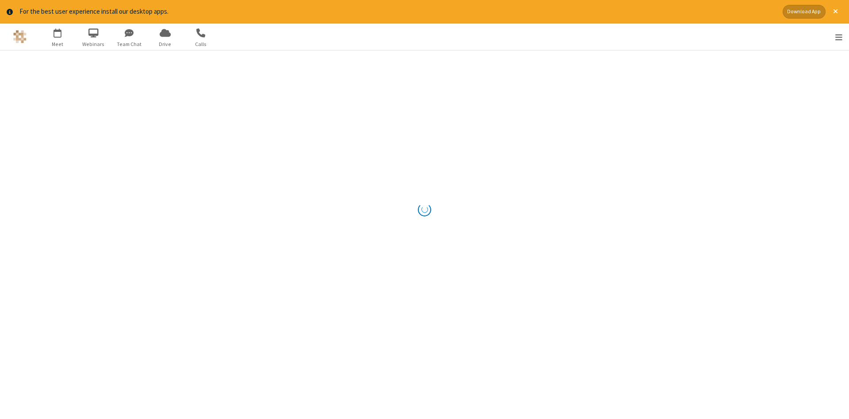 This screenshot has width=849, height=419. What do you see at coordinates (20, 37) in the screenshot?
I see `img: QA Selenium DO NOT DELETE OR CHANGE` at bounding box center [20, 37].